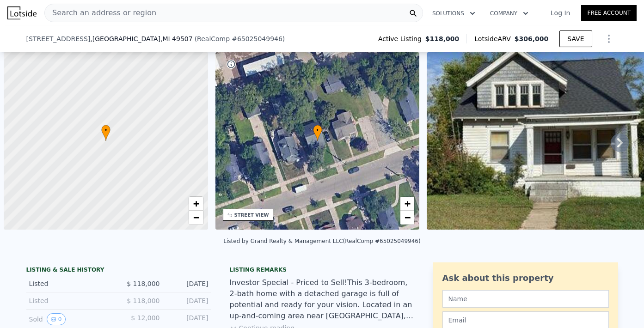 This screenshot has height=328, width=644. I want to click on button: Company, so click(509, 13).